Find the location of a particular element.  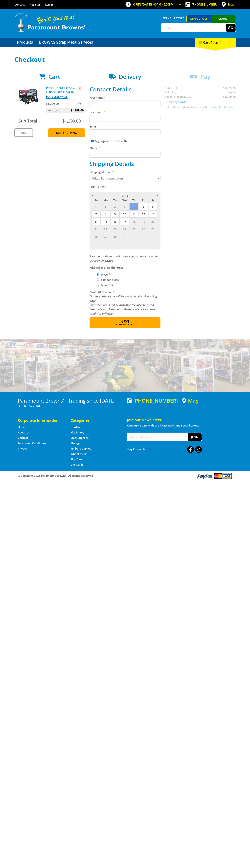

a: PETROL GENERATOR - 8.5KVA - PEG8200EBP PURE SINE WAVE is located at coordinates (60, 92).